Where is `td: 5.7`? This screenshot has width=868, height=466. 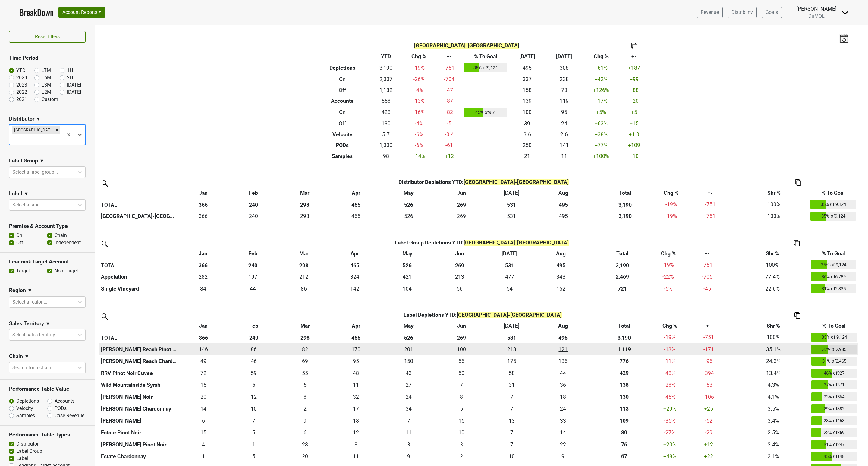 td: 5.7 is located at coordinates (386, 135).